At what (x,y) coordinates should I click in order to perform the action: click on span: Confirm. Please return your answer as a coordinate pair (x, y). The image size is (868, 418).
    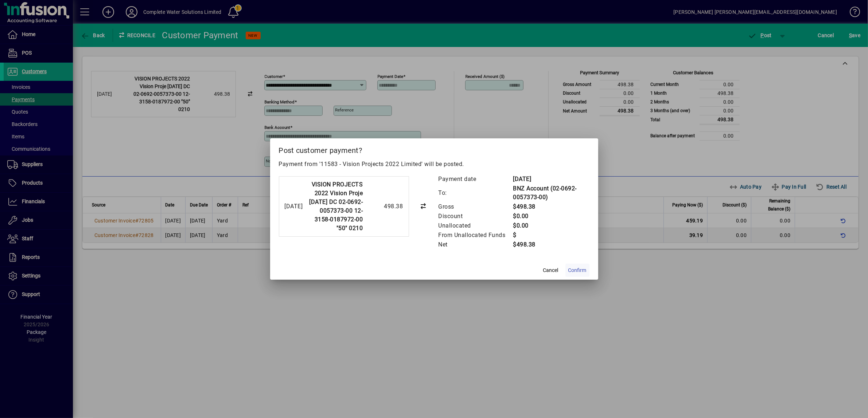
    Looking at the image, I should click on (577, 271).